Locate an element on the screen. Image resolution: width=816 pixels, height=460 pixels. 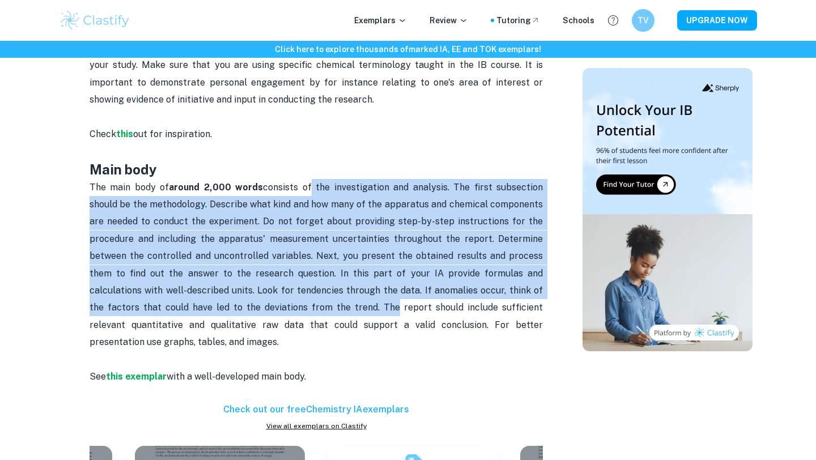
a: this exemplar is located at coordinates (136, 376).